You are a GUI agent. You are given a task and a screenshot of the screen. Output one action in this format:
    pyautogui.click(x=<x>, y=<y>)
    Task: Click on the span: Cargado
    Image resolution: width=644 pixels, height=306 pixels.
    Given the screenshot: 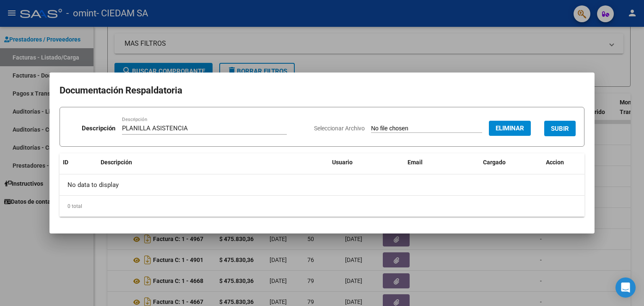 What is the action you would take?
    pyautogui.click(x=494, y=162)
    